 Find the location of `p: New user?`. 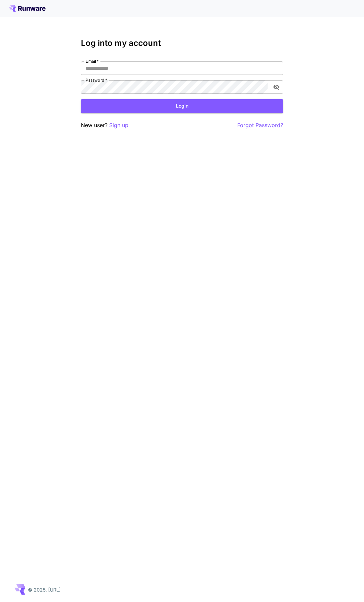

p: New user? is located at coordinates (105, 125).